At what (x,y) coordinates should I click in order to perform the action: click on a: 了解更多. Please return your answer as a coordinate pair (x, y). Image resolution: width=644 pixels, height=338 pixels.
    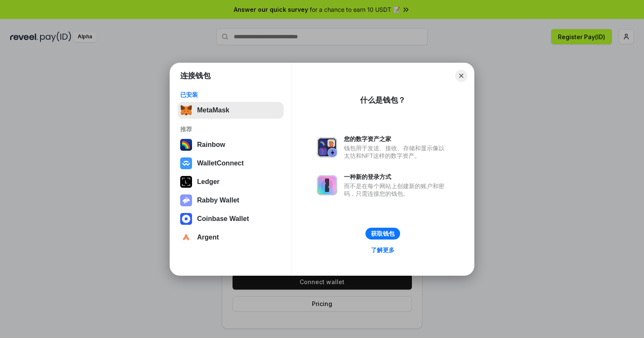
    Looking at the image, I should click on (383, 251).